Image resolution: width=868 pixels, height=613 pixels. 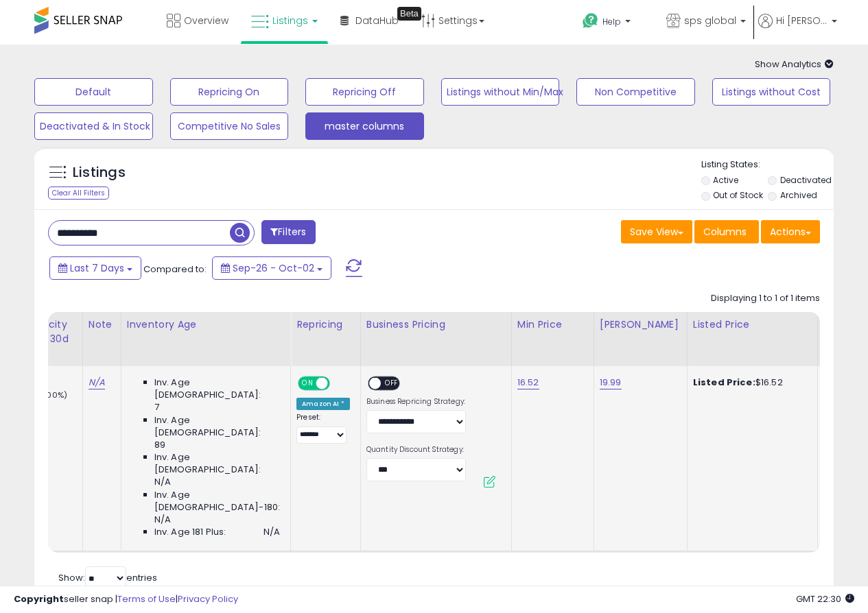 What do you see at coordinates (500, 92) in the screenshot?
I see `button: Listings without Min/Max` at bounding box center [500, 92].